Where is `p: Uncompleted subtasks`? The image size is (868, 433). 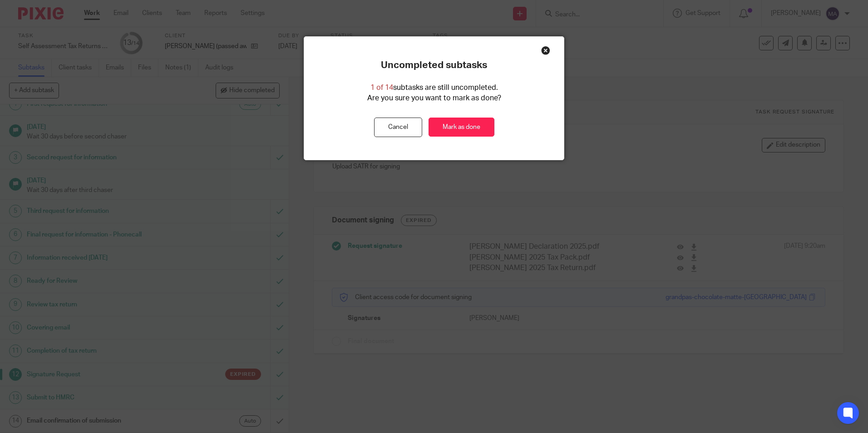
p: Uncompleted subtasks is located at coordinates (434, 65).